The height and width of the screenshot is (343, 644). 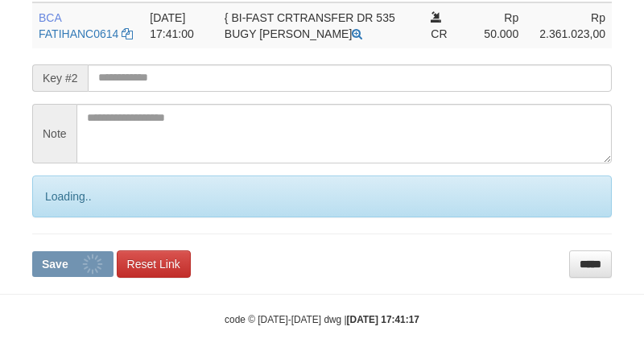 I want to click on div: Loading.., so click(x=322, y=196).